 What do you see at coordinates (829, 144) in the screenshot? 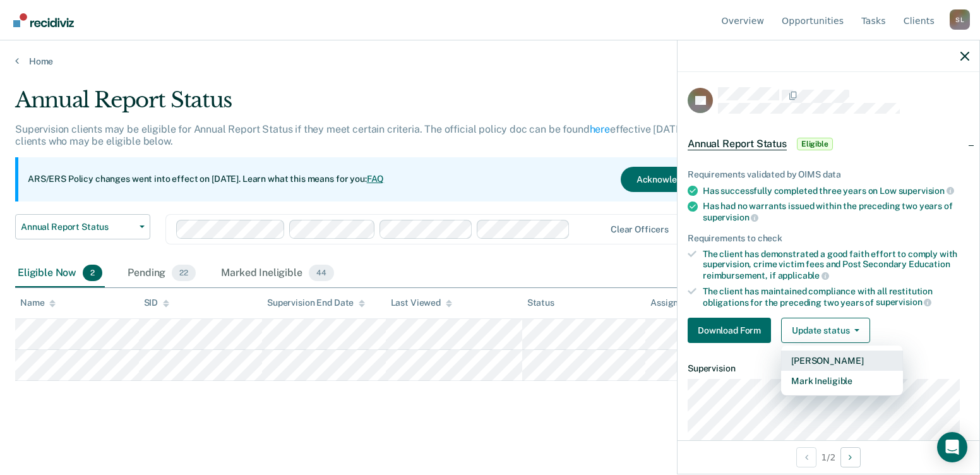
I see `div: Annual Report StatusEligible` at bounding box center [829, 144].